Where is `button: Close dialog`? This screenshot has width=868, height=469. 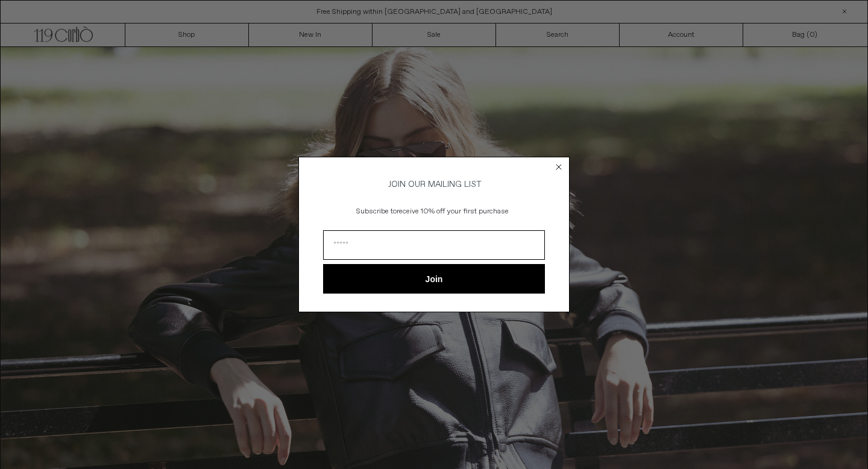
button: Close dialog is located at coordinates (559, 167).